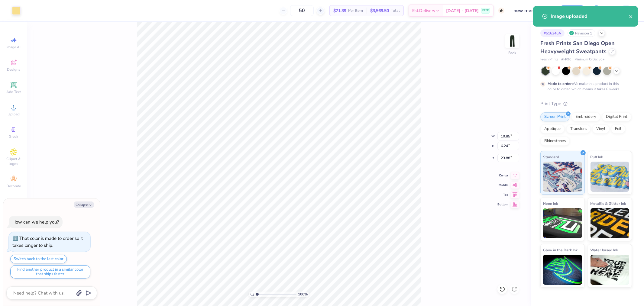  What do you see at coordinates (618, 129) in the screenshot?
I see `div: Foil` at bounding box center [618, 129].